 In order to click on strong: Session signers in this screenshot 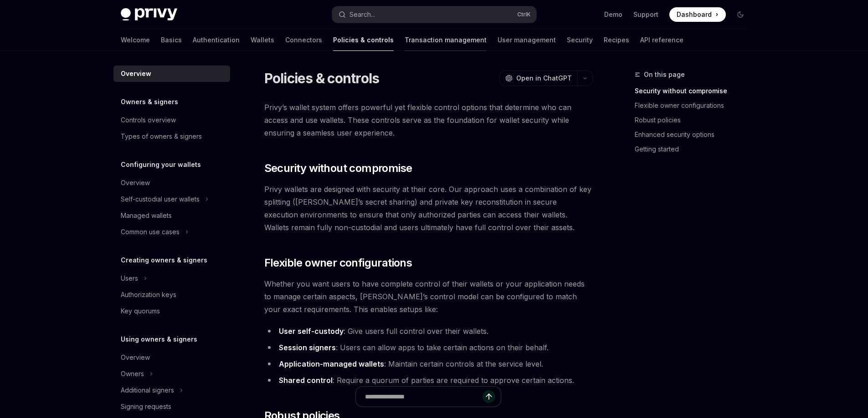, I will do `click(307, 348)`.